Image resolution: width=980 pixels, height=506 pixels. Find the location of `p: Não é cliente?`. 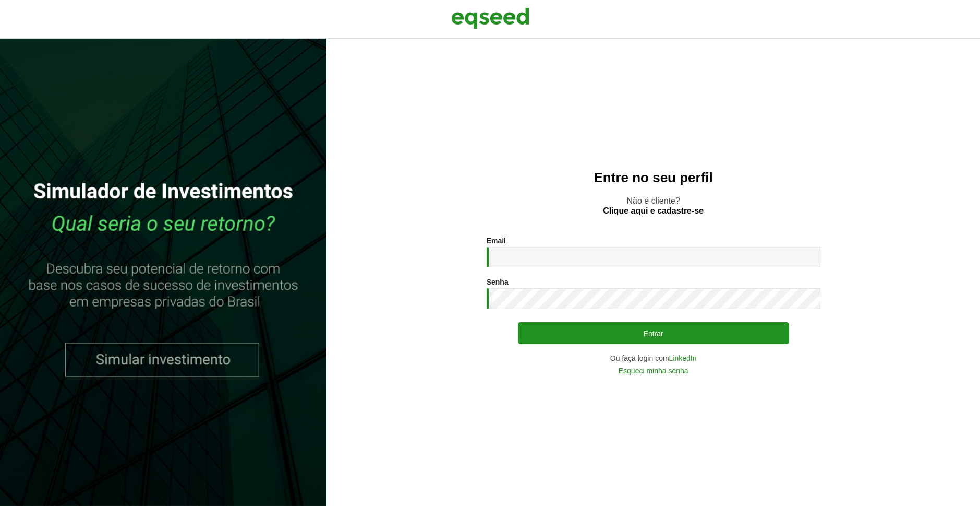

p: Não é cliente? is located at coordinates (653, 206).